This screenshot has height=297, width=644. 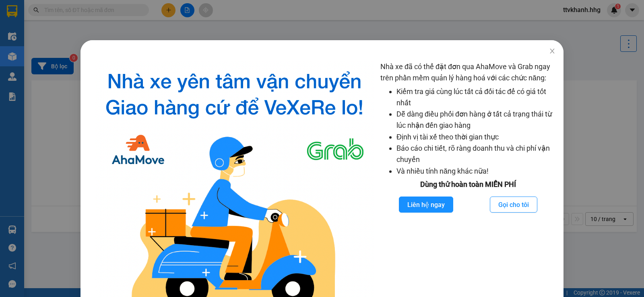 I want to click on div: Dùng thử hoàn toàn MIỄN PHÍ, so click(x=468, y=184).